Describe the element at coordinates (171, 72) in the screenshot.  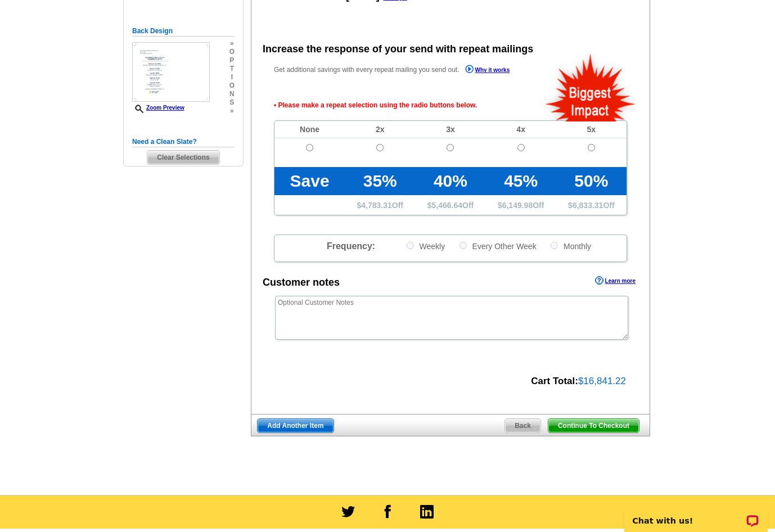
I see `img: small-thumb.jpg` at that location.